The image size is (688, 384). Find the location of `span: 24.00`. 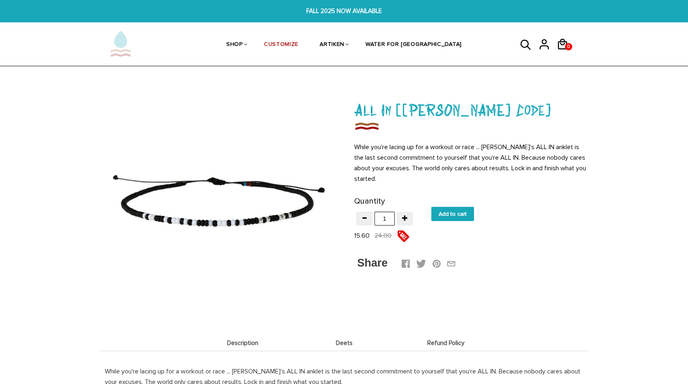

span: 24.00 is located at coordinates (383, 236).